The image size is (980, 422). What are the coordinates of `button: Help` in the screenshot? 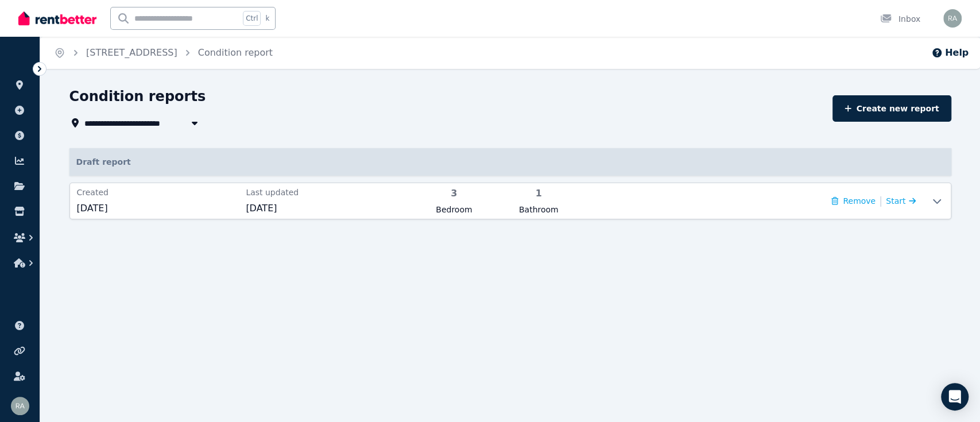 It's located at (949, 53).